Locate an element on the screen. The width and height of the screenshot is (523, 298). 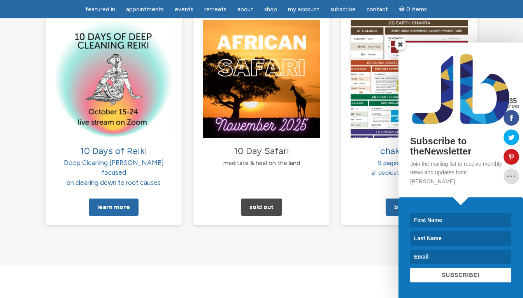
a: About is located at coordinates (245, 9).